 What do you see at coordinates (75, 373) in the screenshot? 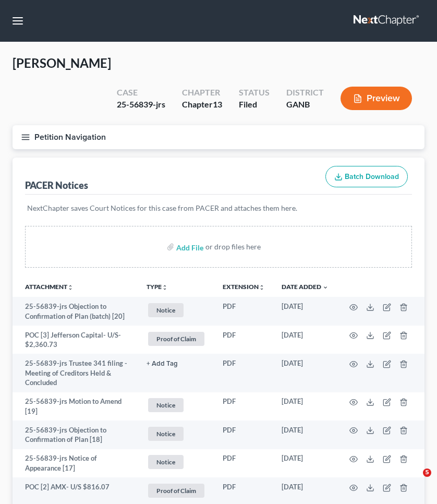
I see `td: 25-56839-jrs Trustee 341 filing - Meeting of Creditors Held & Concluded` at bounding box center [75, 373].